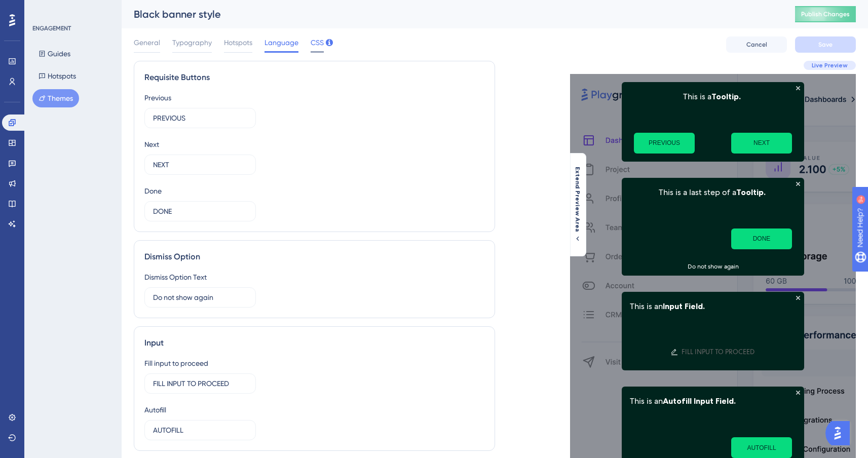 The height and width of the screenshot is (458, 868). I want to click on div: Autofill, so click(155, 410).